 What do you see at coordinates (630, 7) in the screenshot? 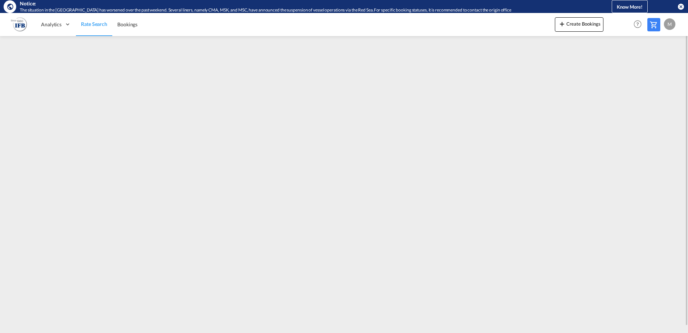
I see `span: Know More!` at bounding box center [630, 7].